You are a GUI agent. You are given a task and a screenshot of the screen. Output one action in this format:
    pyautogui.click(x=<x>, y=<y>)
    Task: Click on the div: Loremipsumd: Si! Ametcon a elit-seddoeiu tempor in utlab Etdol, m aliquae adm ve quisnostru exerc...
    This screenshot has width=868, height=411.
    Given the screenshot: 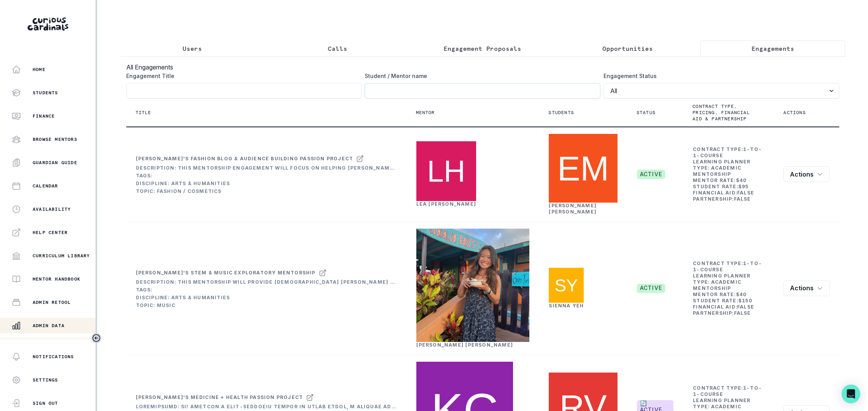 What is the action you would take?
    pyautogui.click(x=266, y=406)
    